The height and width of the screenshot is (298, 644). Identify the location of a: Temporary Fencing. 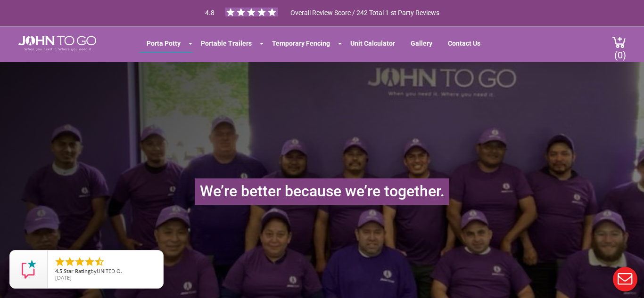
(301, 43).